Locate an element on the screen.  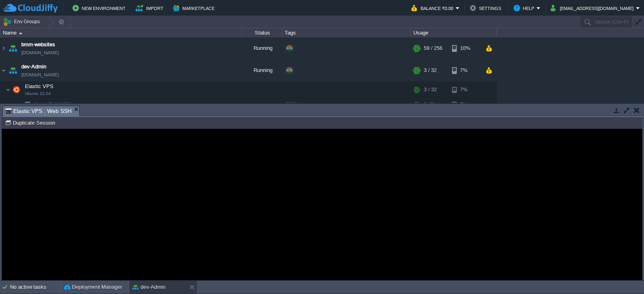
div: Tags is located at coordinates (347, 33).